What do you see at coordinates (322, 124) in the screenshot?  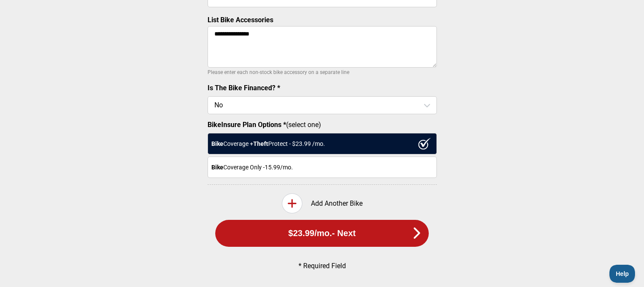 I see `label: (select one)` at bounding box center [322, 124].